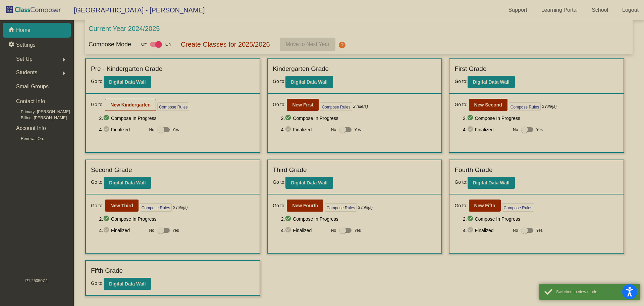 The width and height of the screenshot is (644, 306). What do you see at coordinates (305, 205) in the screenshot?
I see `b: New Fourth` at bounding box center [305, 205].